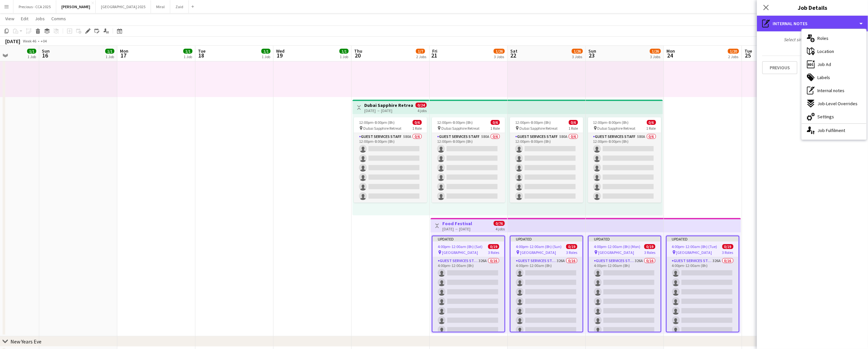  I want to click on div: New Years Eve, so click(26, 341).